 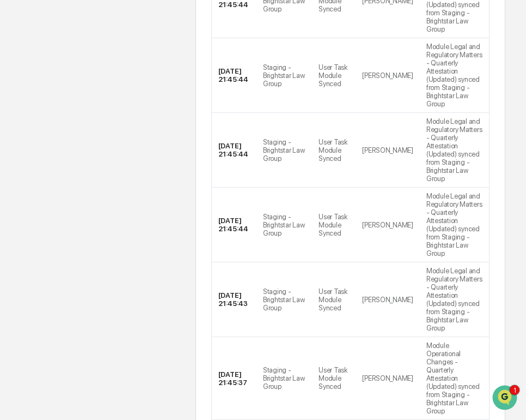 I want to click on img: 8933085812038_c878075ebb4cc5468115_72.jpg, so click(x=32, y=93).